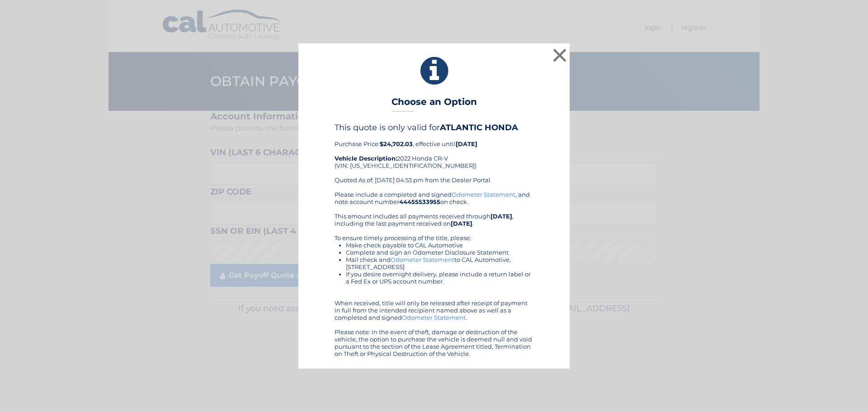 This screenshot has height=412, width=868. Describe the element at coordinates (365, 158) in the screenshot. I see `strong: Vehicle Description:` at that location.